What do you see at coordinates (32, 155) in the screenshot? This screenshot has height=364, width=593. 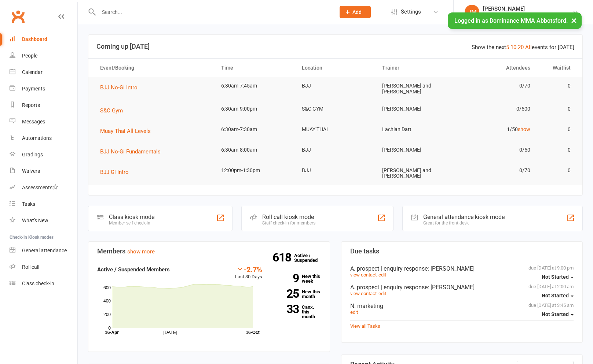 I see `div: Gradings` at bounding box center [32, 155].